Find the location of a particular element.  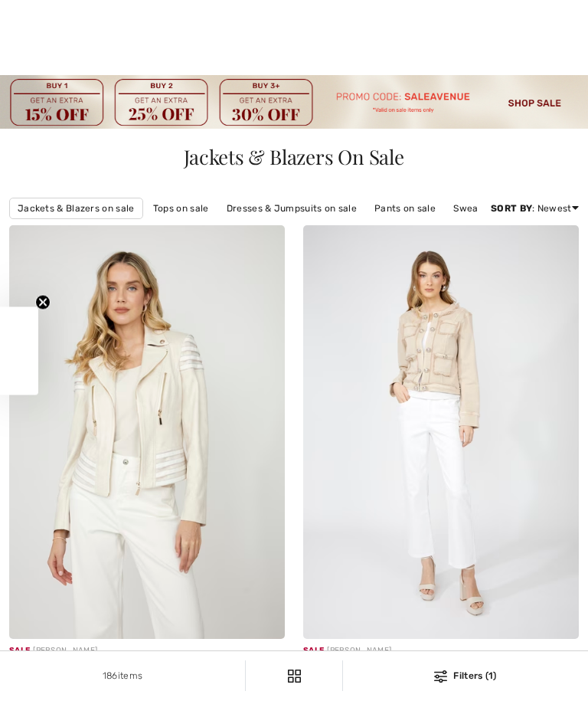

a: Jackets & Blazers on sale is located at coordinates (76, 208).